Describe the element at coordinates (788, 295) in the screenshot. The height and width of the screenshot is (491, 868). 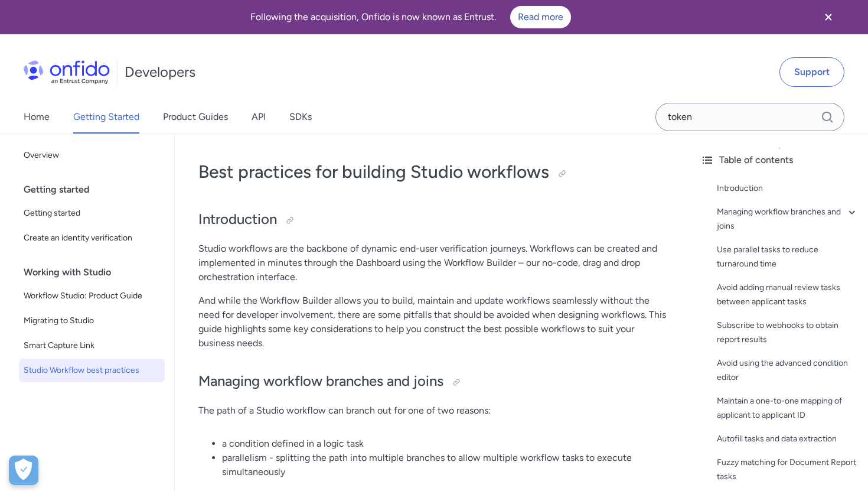
I see `div: Avoid adding manual review tasks between applicant tasks` at that location.